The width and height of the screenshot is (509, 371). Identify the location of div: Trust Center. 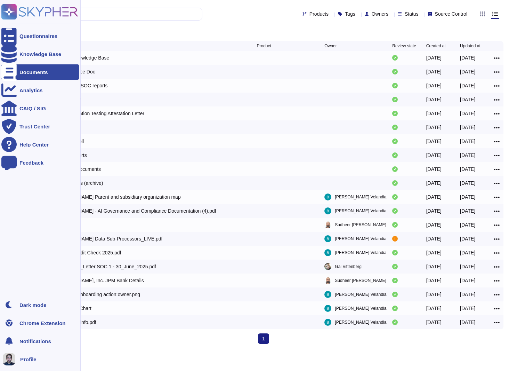
(35, 126).